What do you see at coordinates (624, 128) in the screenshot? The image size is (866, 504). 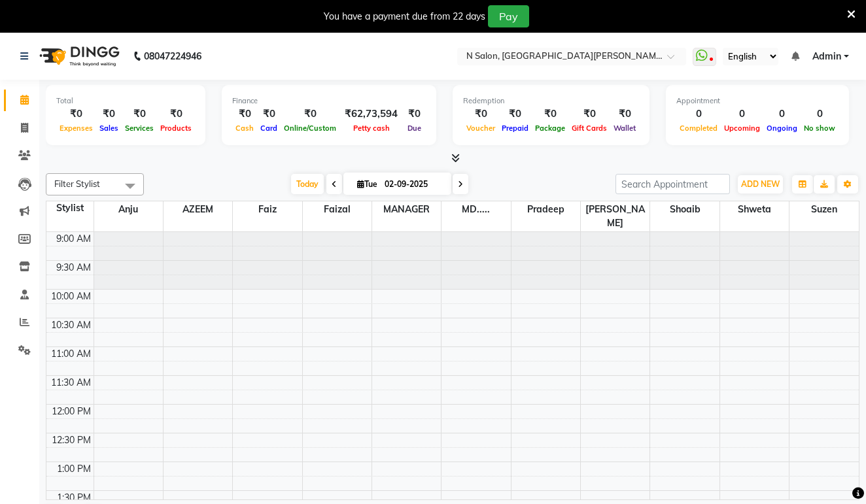 I see `span: Wallet` at bounding box center [624, 128].